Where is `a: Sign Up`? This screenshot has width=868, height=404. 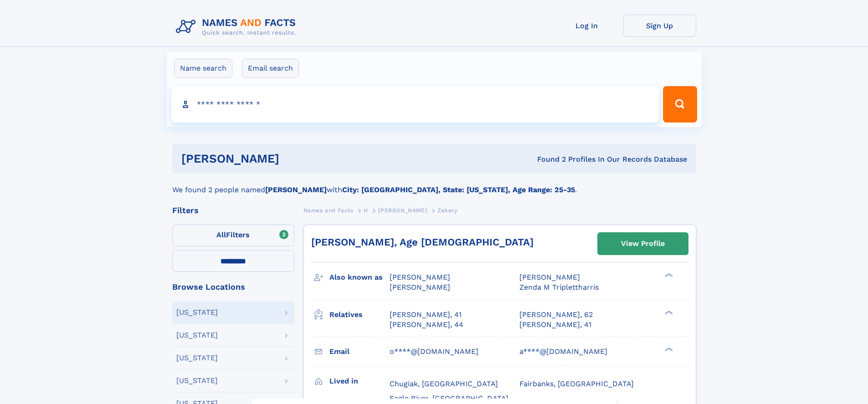
a: Sign Up is located at coordinates (659, 26).